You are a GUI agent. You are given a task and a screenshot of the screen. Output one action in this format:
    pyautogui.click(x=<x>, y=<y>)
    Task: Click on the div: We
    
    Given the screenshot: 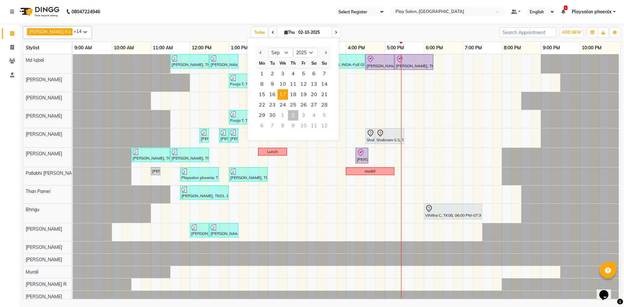 What is the action you would take?
    pyautogui.click(x=283, y=63)
    